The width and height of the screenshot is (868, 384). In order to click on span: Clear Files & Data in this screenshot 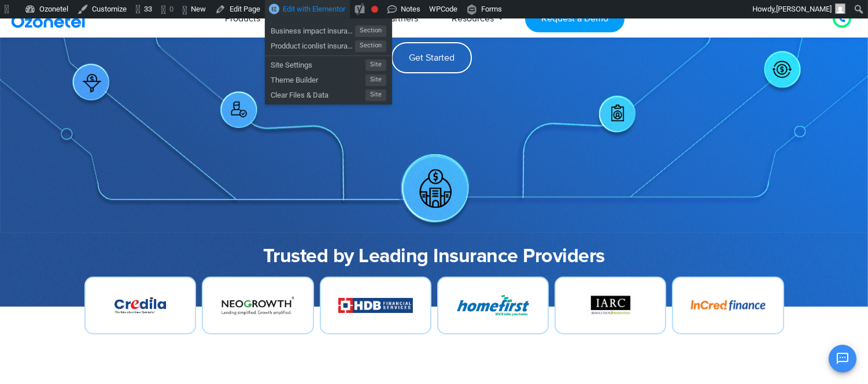, I will do `click(318, 94)`.